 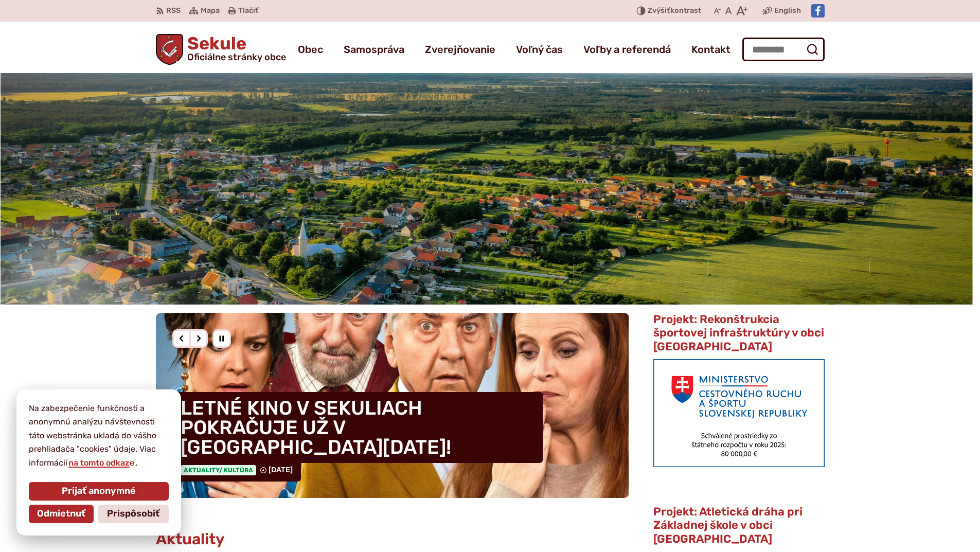 I want to click on span: Samospráva, so click(x=374, y=50).